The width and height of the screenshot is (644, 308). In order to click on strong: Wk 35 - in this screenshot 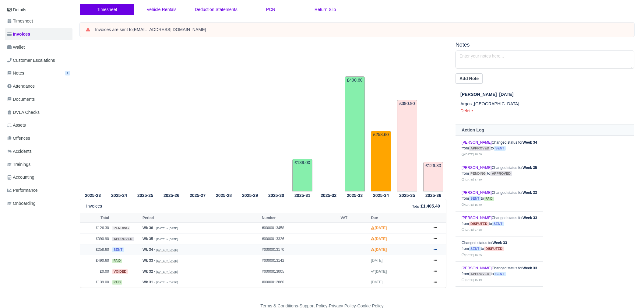, I will do `click(149, 239)`.